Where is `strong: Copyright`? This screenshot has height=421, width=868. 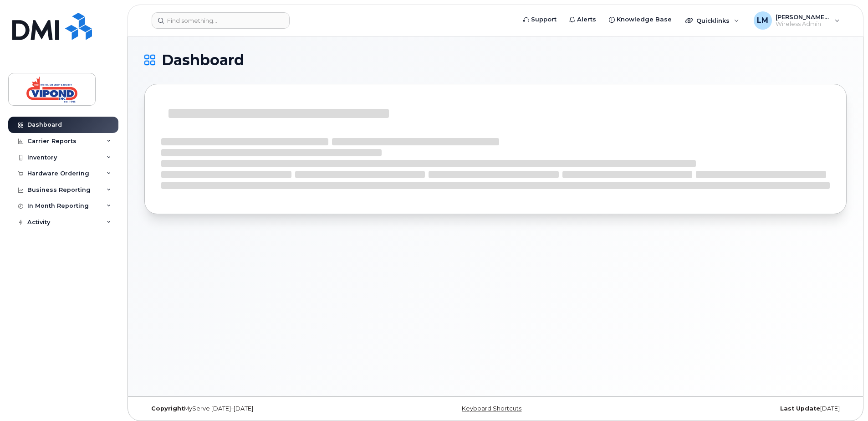 strong: Copyright is located at coordinates (168, 408).